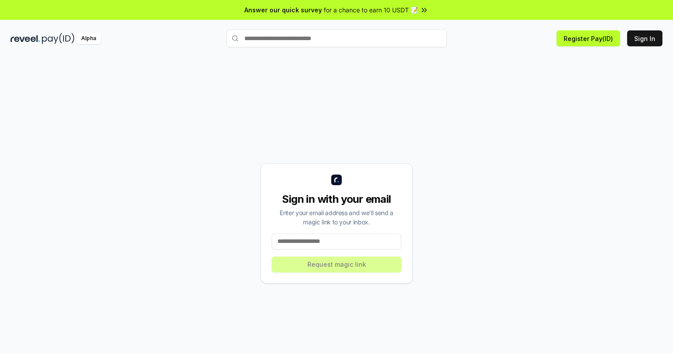  What do you see at coordinates (58, 38) in the screenshot?
I see `img: pay_id` at bounding box center [58, 38].